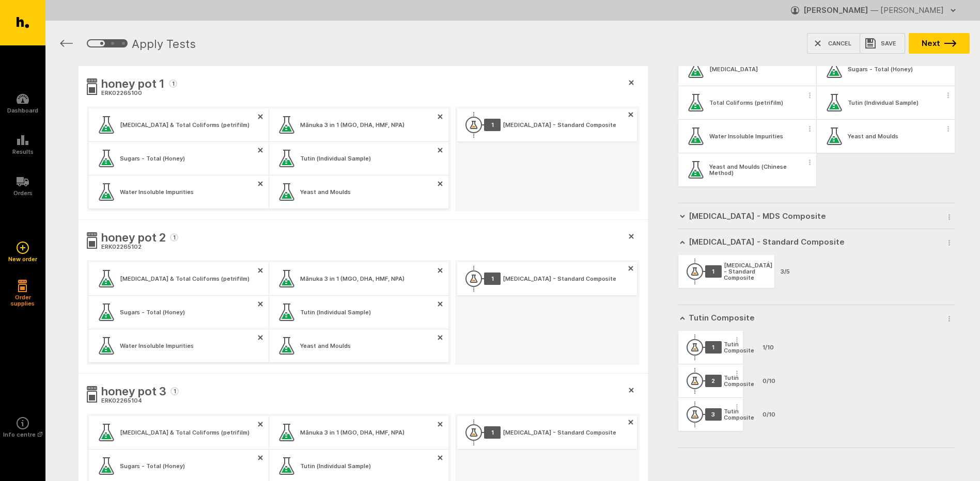 The image size is (980, 481). I want to click on div: 3Tutin Composite0/10, so click(710, 414).